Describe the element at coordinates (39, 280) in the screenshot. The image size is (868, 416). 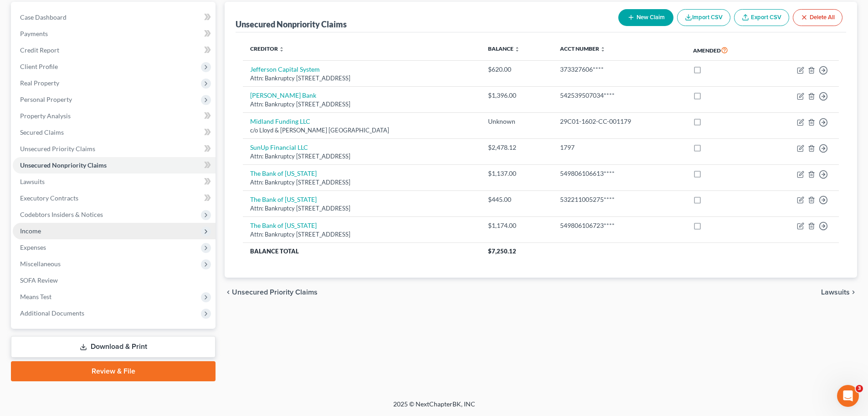
I see `span: SOFA Review` at that location.